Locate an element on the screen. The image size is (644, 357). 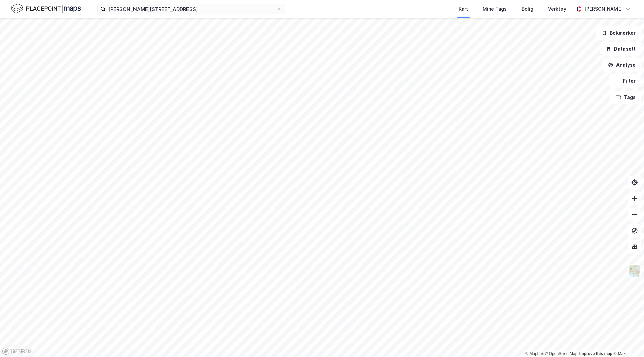
a: Improve this map is located at coordinates (596, 354).